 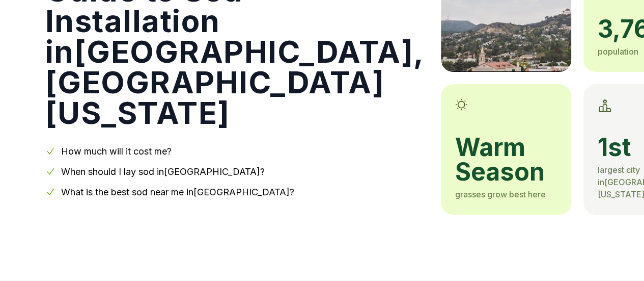 What do you see at coordinates (618, 51) in the screenshot?
I see `span: population` at bounding box center [618, 51].